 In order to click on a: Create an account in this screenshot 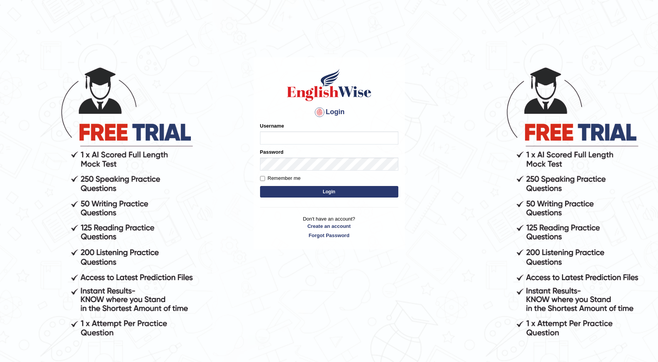, I will do `click(329, 226)`.